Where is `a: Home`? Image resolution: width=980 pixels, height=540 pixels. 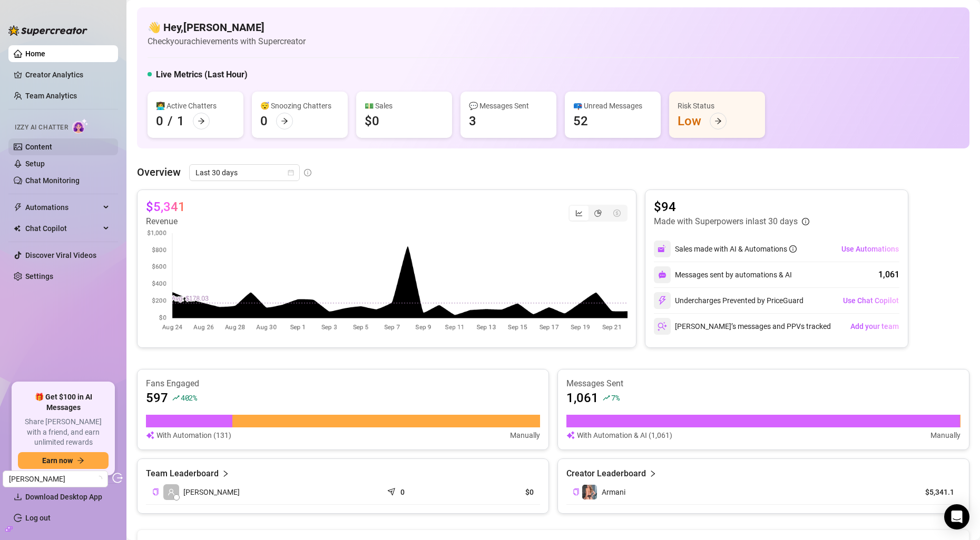 a: Home is located at coordinates (35, 54).